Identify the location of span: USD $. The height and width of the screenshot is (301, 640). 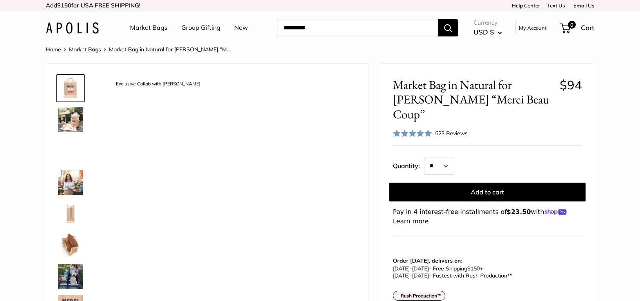
(483, 32).